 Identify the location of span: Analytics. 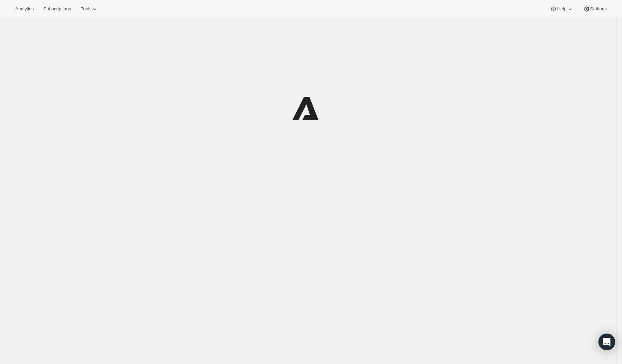
(24, 9).